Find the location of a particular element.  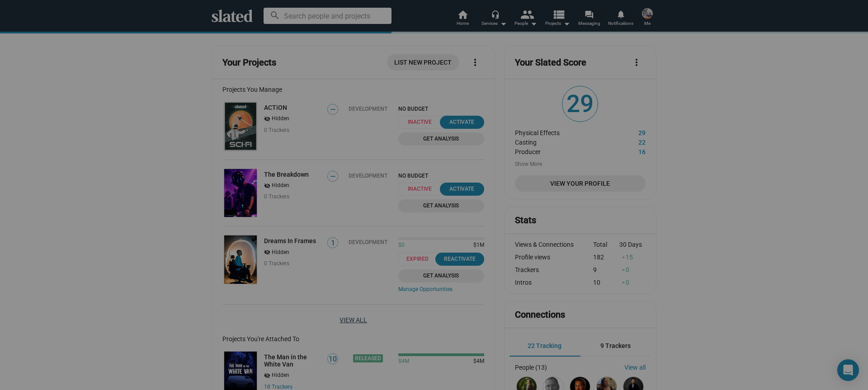

button: Nathan ThomasMe is located at coordinates (648, 18).